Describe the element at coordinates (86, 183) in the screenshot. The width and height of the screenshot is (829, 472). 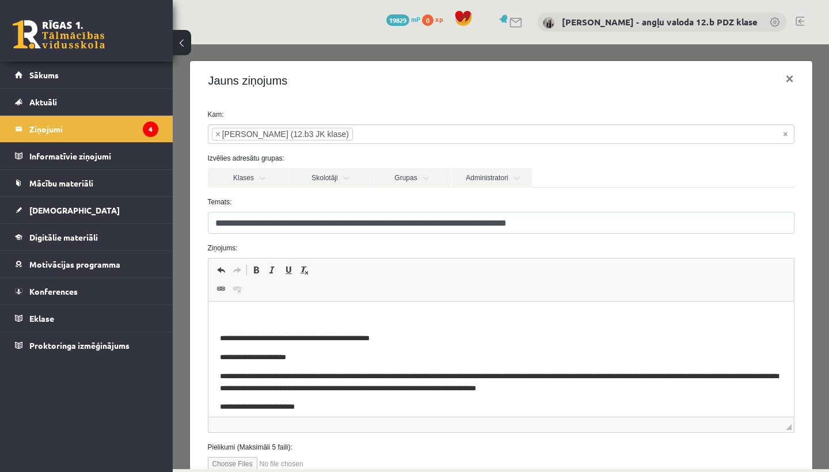
I see `a: Mācību materiāli` at that location.